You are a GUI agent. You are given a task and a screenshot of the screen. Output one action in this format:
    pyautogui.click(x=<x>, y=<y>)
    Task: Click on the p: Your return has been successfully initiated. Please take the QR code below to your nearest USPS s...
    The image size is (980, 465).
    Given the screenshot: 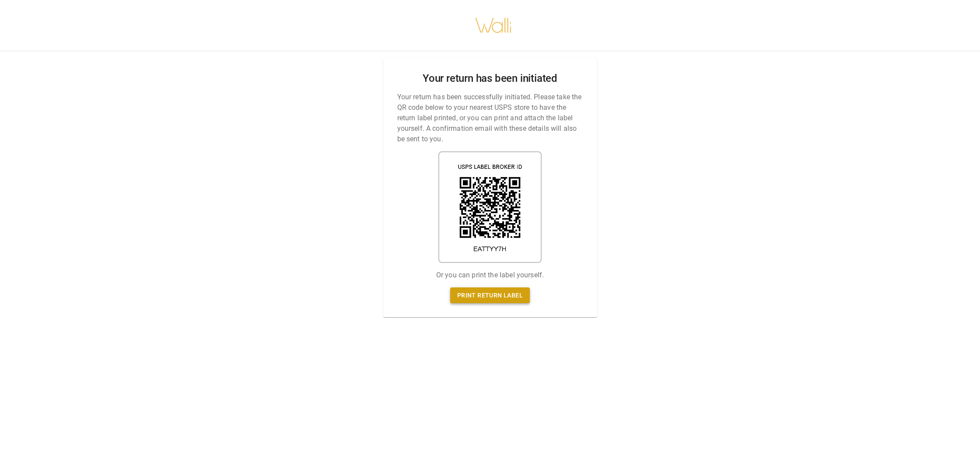 What is the action you would take?
    pyautogui.click(x=490, y=118)
    